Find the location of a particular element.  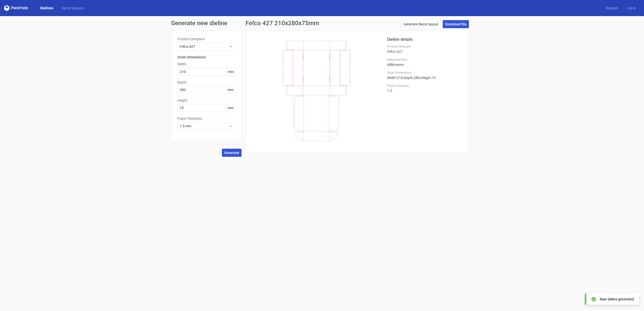

a: Register is located at coordinates (612, 8).